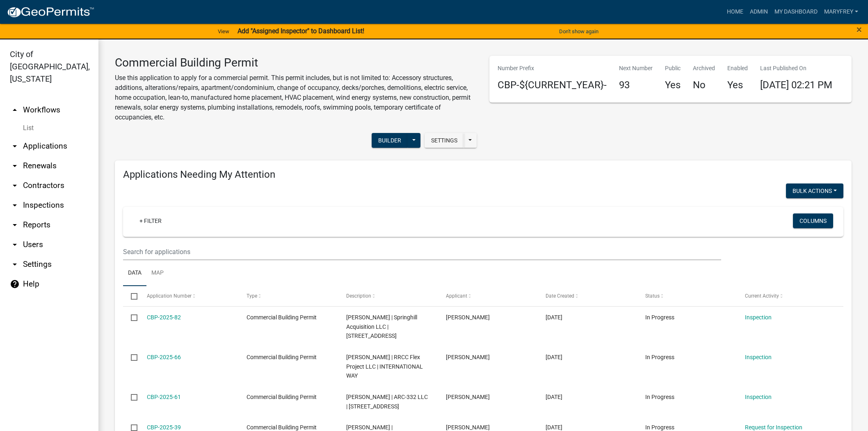 The image size is (868, 431). I want to click on span: Description, so click(358, 296).